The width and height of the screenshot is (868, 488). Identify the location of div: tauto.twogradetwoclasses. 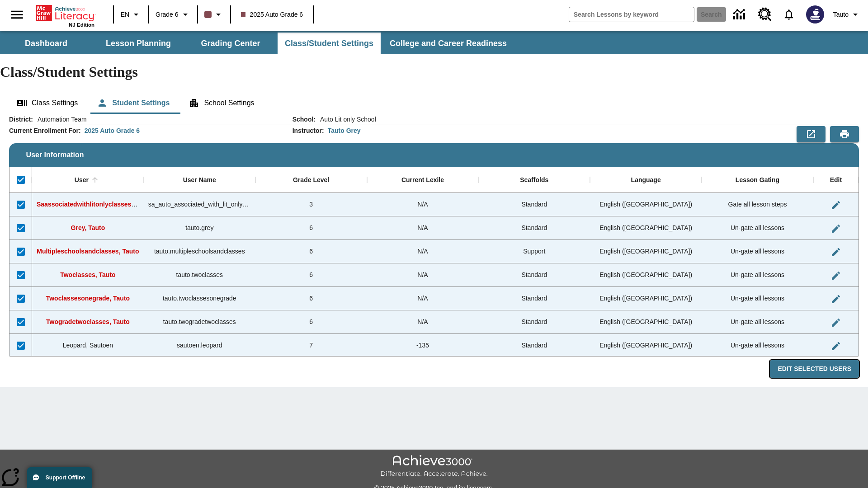
(199, 322).